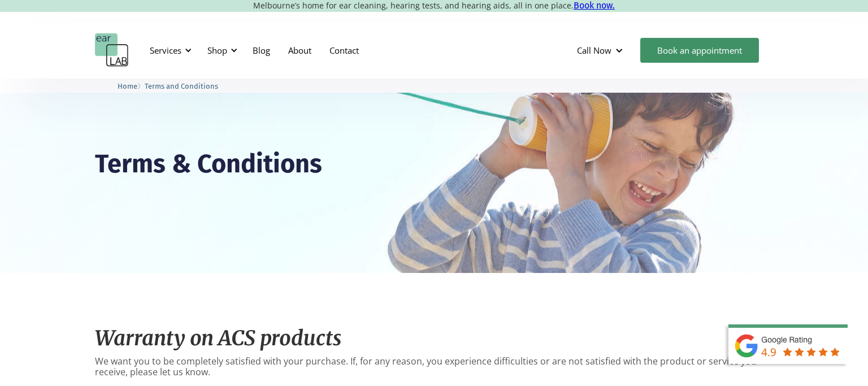  I want to click on p: We want you to be completely satisfied with your purchase. If, for any reason, you experience dif..., so click(434, 366).